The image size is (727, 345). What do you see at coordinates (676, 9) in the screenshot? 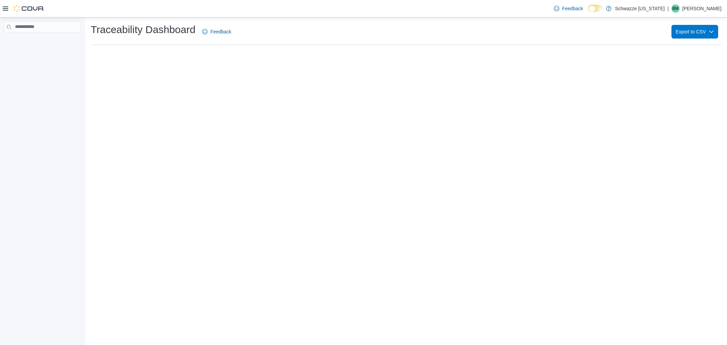
I see `div: Brian Matthew Tornow` at bounding box center [676, 9].